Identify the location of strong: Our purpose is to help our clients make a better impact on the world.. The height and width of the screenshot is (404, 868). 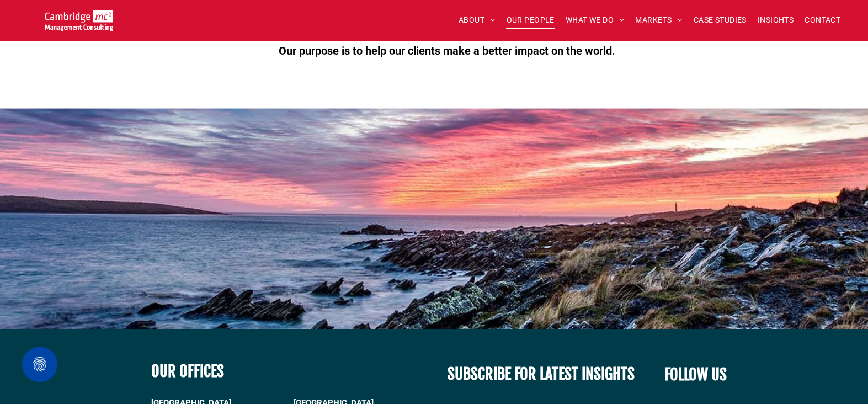
(447, 51).